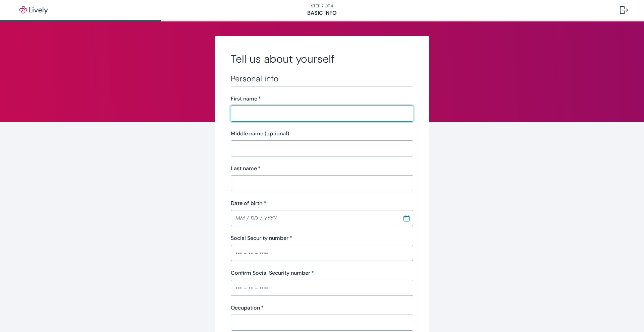 The width and height of the screenshot is (644, 332). Describe the element at coordinates (272, 273) in the screenshot. I see `label: Confirm Social Security number` at that location.